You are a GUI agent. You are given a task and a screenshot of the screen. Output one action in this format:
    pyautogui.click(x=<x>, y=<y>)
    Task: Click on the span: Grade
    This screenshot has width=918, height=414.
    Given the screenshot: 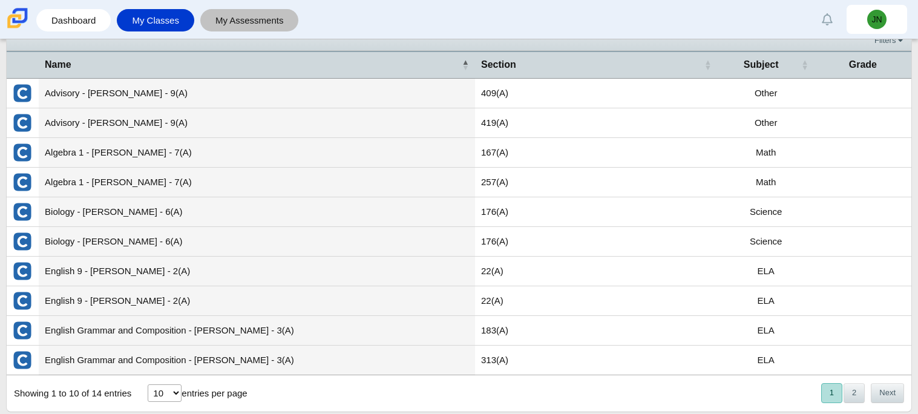 What is the action you would take?
    pyautogui.click(x=863, y=65)
    